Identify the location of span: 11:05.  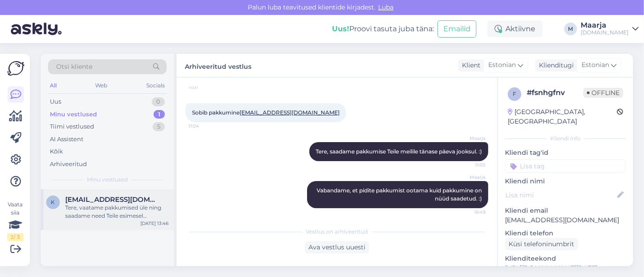
(469, 165).